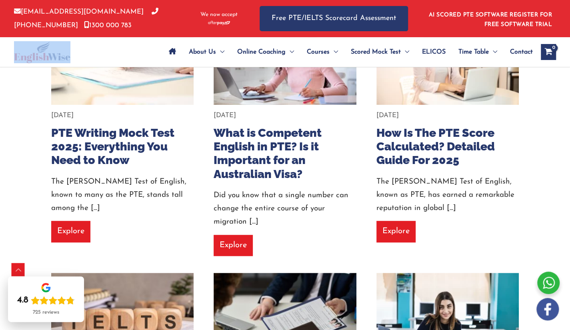 The height and width of the screenshot is (330, 570). Describe the element at coordinates (490, 18) in the screenshot. I see `aside: Header Widget 1` at that location.